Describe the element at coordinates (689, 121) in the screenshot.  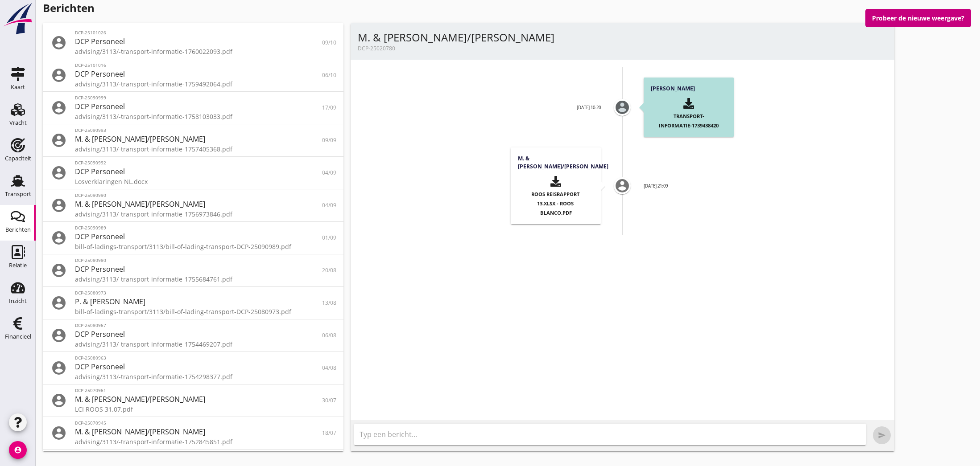
I see `span: transport-informatie-1739438420` at that location.